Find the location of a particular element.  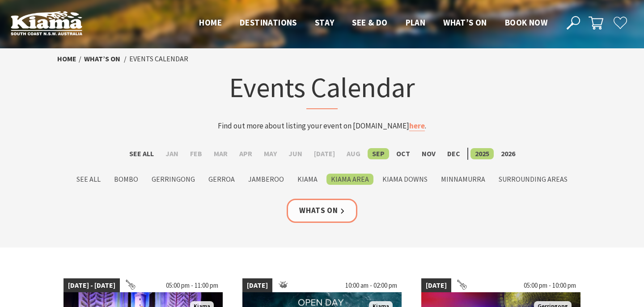

li: Events Calendar is located at coordinates (159, 59).